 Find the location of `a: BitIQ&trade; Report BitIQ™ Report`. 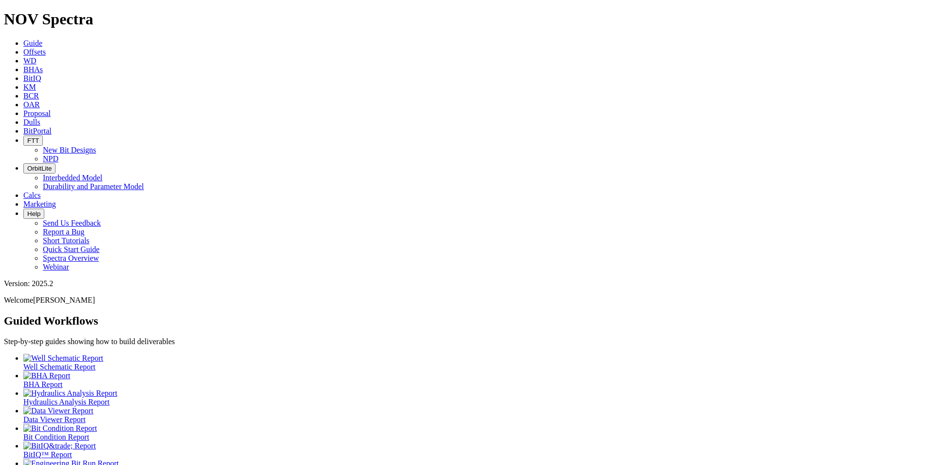

a: BitIQ&trade; Report BitIQ™ Report is located at coordinates (475, 449).